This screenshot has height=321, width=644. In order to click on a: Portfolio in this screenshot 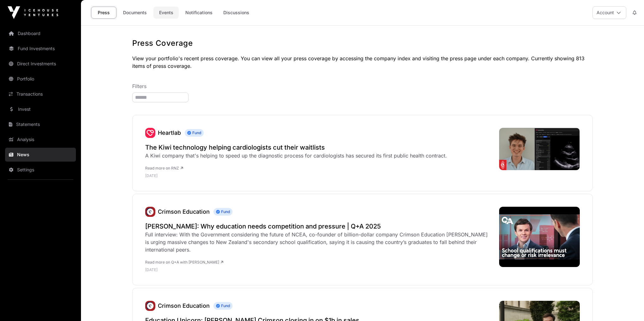, I will do `click(40, 79)`.